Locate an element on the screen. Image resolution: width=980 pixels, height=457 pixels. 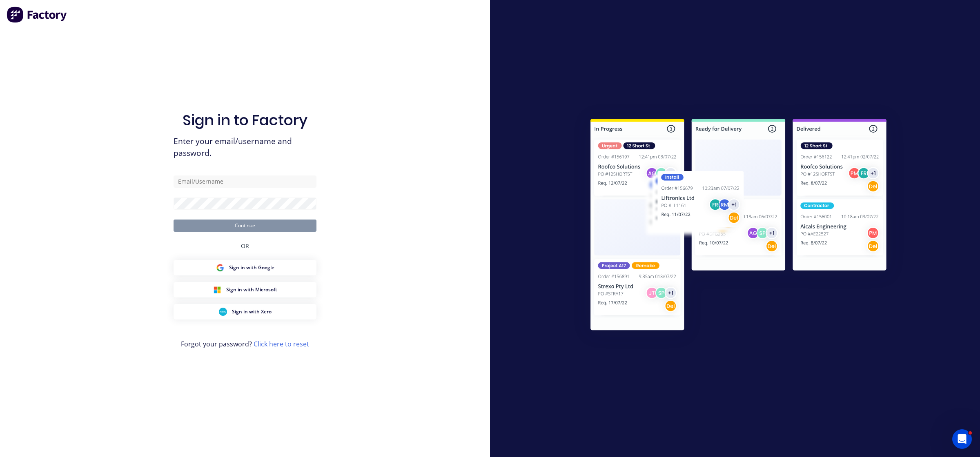
span: Sign in with Xero is located at coordinates (251, 312).